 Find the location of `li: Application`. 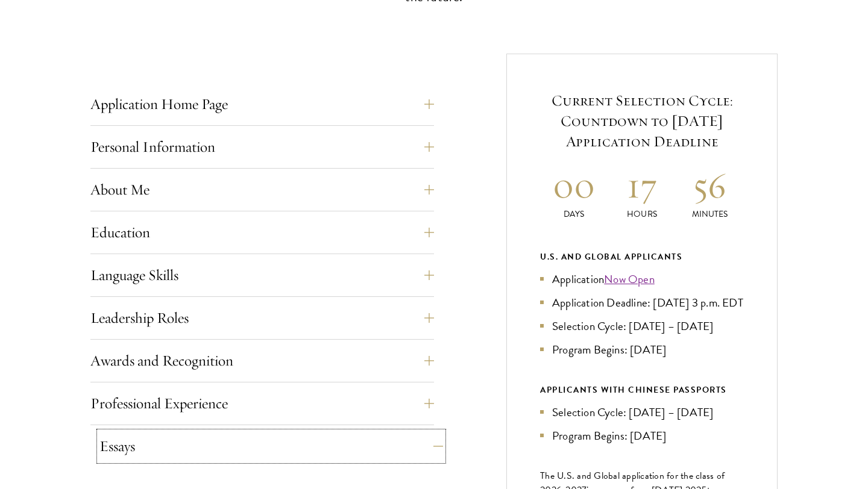

li: Application is located at coordinates (642, 278).